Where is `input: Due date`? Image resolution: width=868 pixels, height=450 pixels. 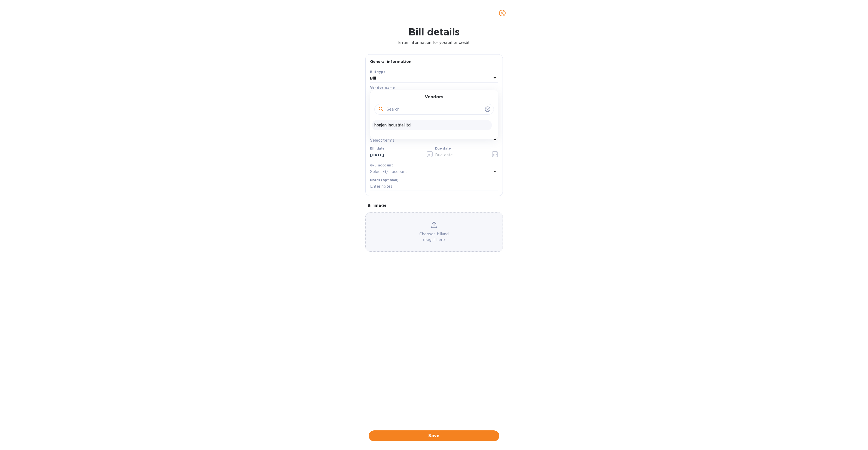 input: Due date is located at coordinates (461, 155).